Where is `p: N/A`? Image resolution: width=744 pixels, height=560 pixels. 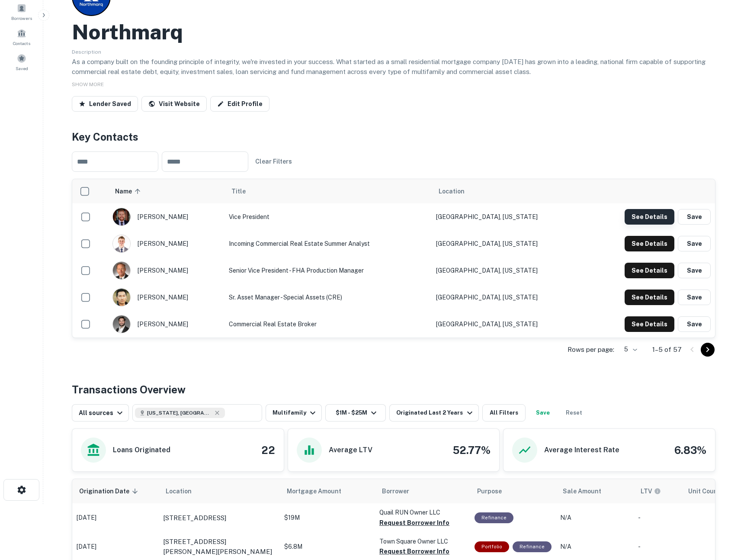
p: N/A is located at coordinates (595, 546).